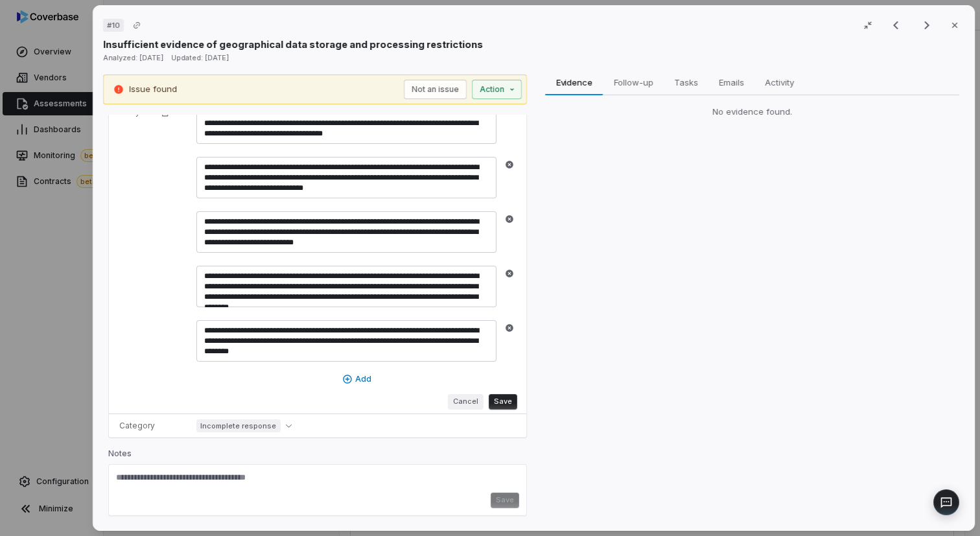 The width and height of the screenshot is (980, 536). What do you see at coordinates (633, 82) in the screenshot?
I see `span: Follow-up` at bounding box center [633, 82].